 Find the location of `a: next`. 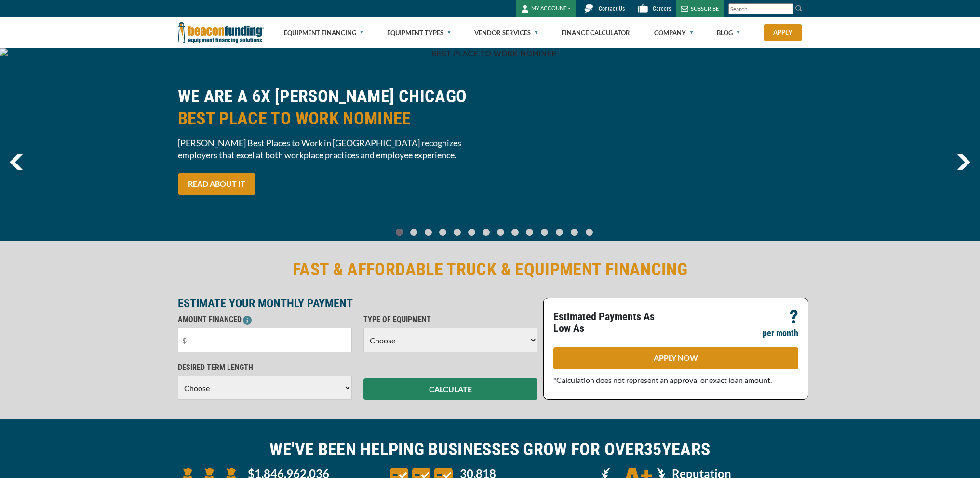

a: next is located at coordinates (964, 162).